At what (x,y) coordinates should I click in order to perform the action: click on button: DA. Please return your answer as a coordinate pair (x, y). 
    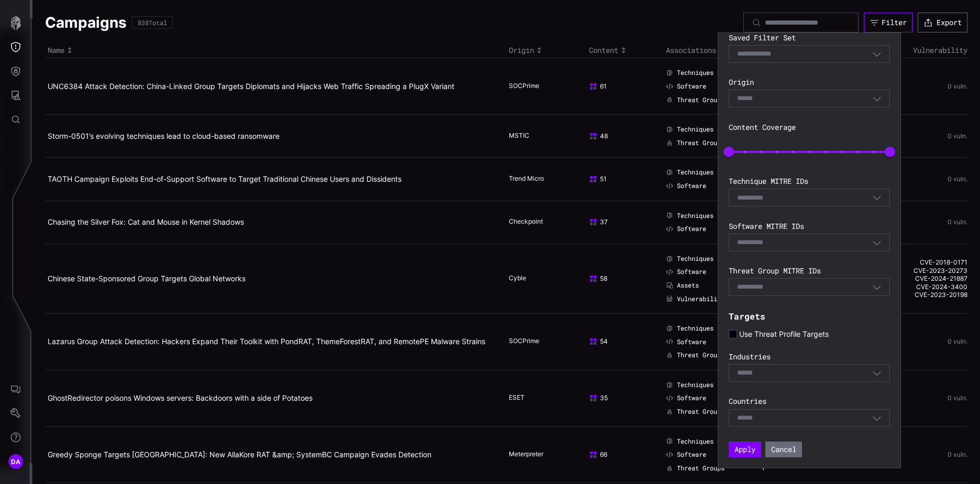
    Looking at the image, I should click on (16, 461).